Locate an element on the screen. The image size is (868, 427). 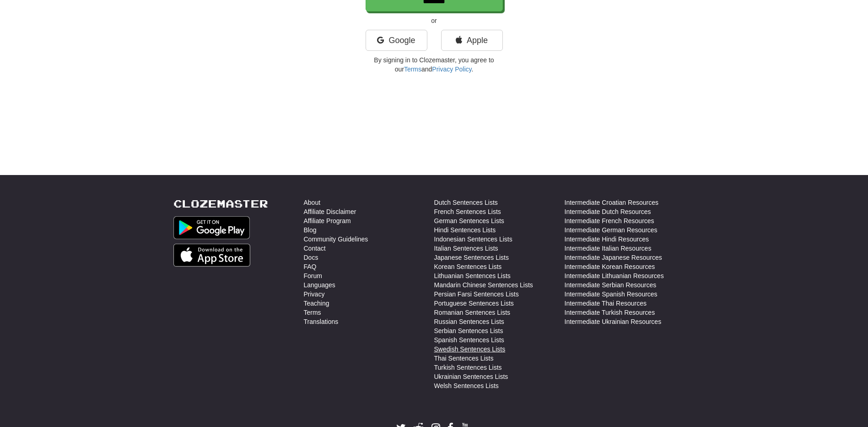
a: Thai Sentences Lists is located at coordinates (464, 358).